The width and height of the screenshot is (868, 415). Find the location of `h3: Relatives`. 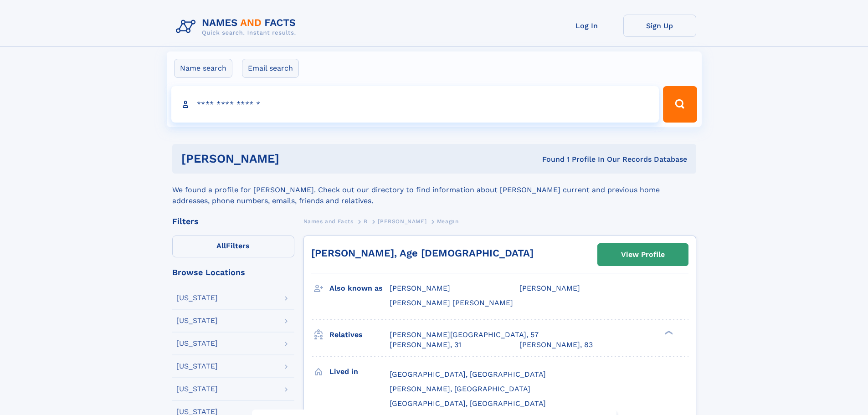

h3: Relatives is located at coordinates (360, 335).